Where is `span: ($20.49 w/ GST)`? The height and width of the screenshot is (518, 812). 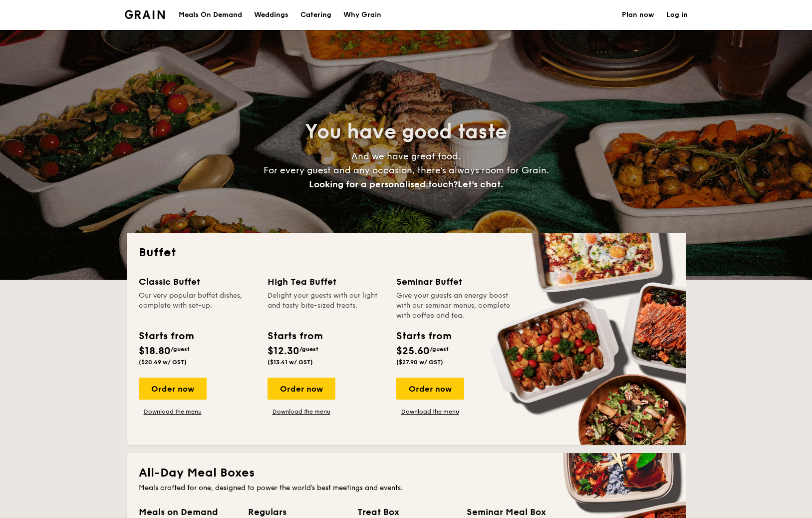 span: ($20.49 w/ GST) is located at coordinates (163, 362).